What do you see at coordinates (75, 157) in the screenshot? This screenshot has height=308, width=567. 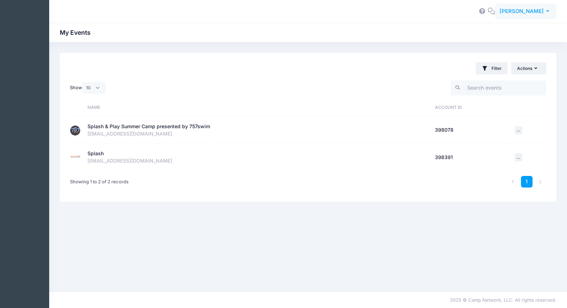 I see `img: Splash` at bounding box center [75, 157].